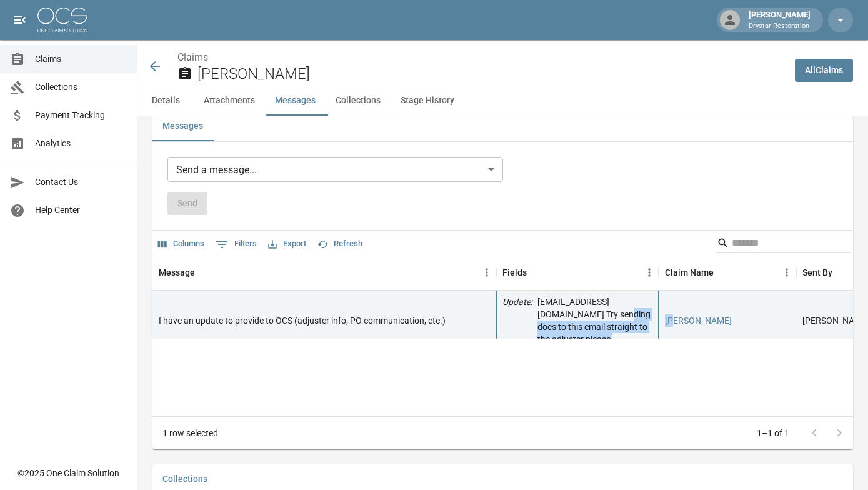 The image size is (868, 490). What do you see at coordinates (817, 273) in the screenshot?
I see `div: Sent By` at bounding box center [817, 273].